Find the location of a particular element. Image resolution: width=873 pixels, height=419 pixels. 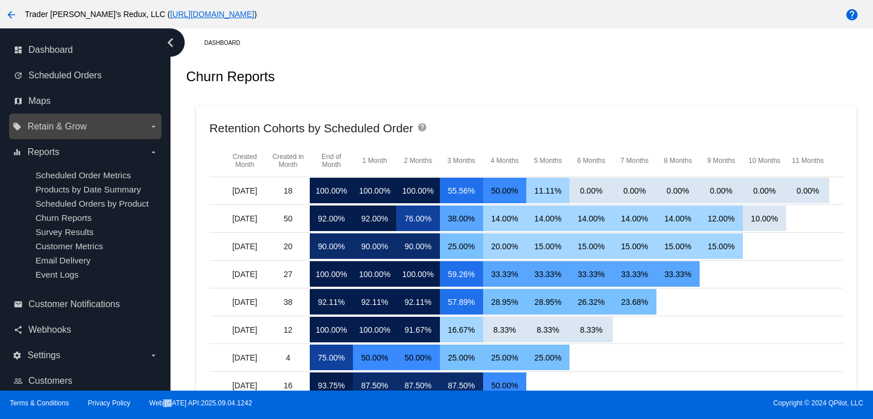

i: share is located at coordinates (18, 330).